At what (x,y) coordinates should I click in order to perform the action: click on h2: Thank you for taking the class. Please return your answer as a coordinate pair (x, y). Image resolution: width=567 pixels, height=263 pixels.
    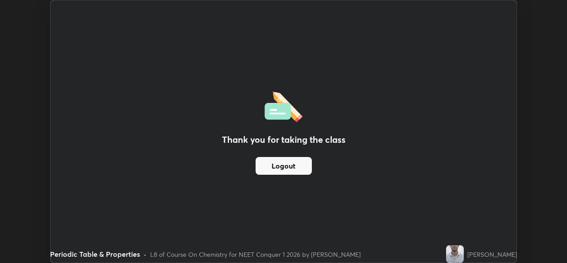
    Looking at the image, I should click on (284, 140).